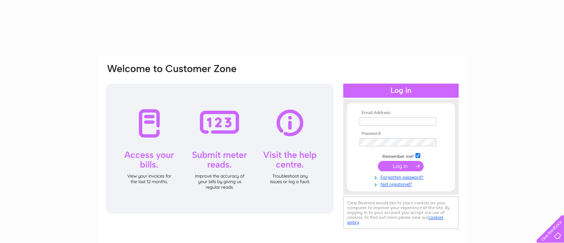 The image size is (564, 243). What do you see at coordinates (401, 177) in the screenshot?
I see `a: Forgotten password?` at bounding box center [401, 177].